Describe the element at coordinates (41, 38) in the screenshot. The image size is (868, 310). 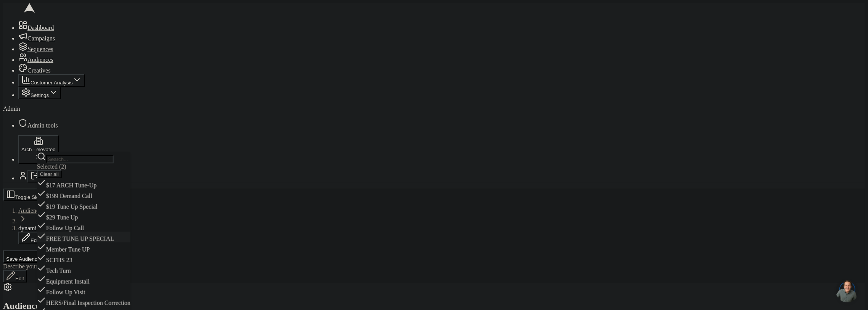
I see `span: Campaigns` at that location.